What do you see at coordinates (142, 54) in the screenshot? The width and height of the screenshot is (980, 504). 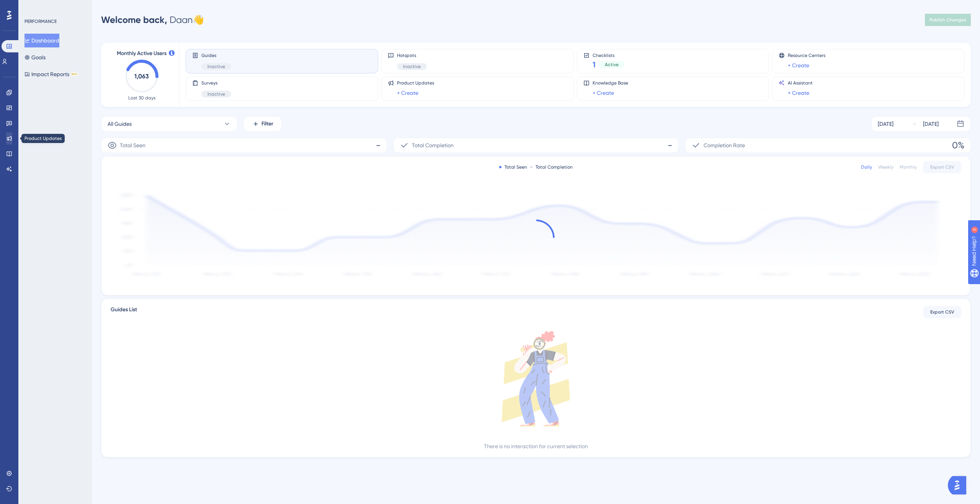 I see `span: Monthly Active Users` at bounding box center [142, 54].